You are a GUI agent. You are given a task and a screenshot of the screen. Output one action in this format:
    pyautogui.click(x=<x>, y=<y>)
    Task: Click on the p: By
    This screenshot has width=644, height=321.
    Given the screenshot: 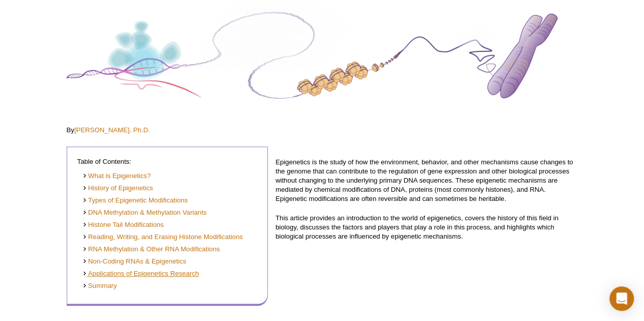 What is the action you would take?
    pyautogui.click(x=322, y=130)
    